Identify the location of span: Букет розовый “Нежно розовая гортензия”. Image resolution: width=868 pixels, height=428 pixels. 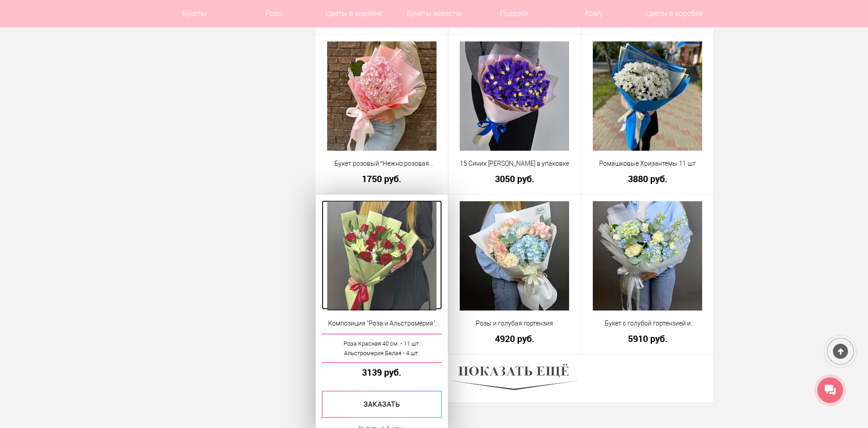
(382, 164).